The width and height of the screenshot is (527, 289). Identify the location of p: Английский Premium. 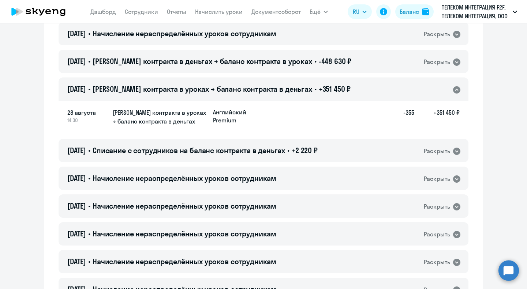
(240, 116).